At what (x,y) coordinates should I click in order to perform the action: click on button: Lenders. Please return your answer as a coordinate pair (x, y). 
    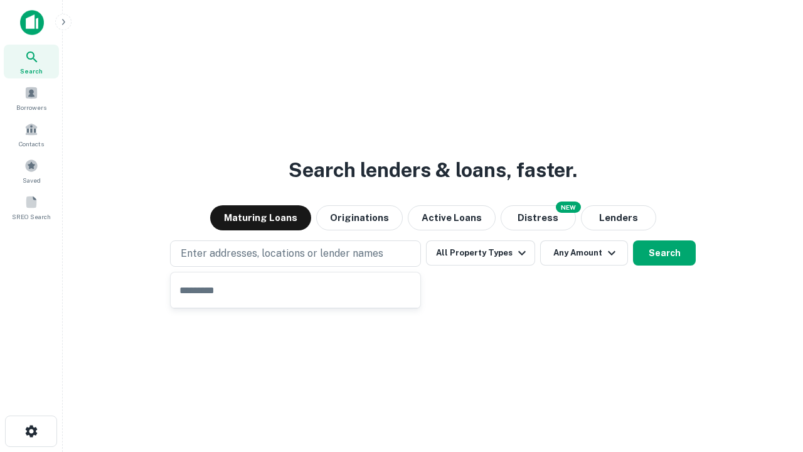
    Looking at the image, I should click on (619, 218).